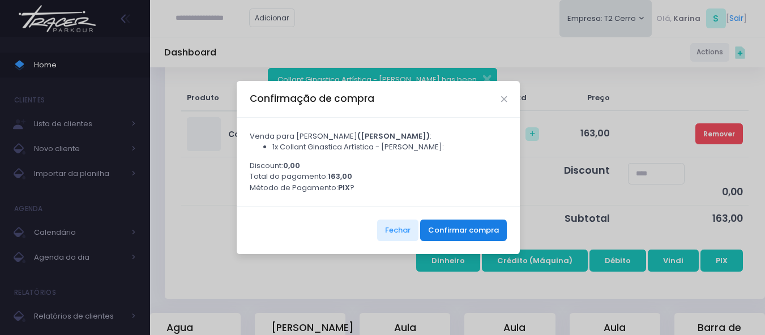  I want to click on button: Confirmar compra, so click(463, 230).